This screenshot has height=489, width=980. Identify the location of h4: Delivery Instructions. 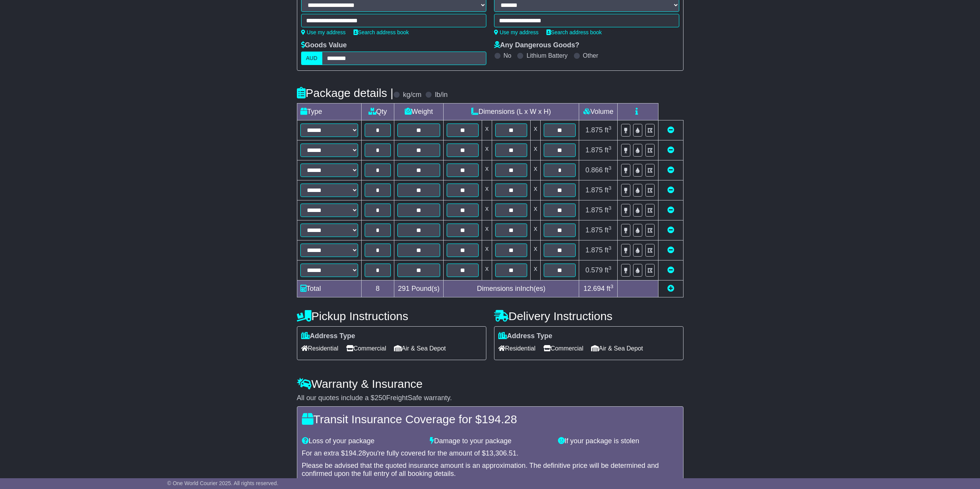
(589, 316).